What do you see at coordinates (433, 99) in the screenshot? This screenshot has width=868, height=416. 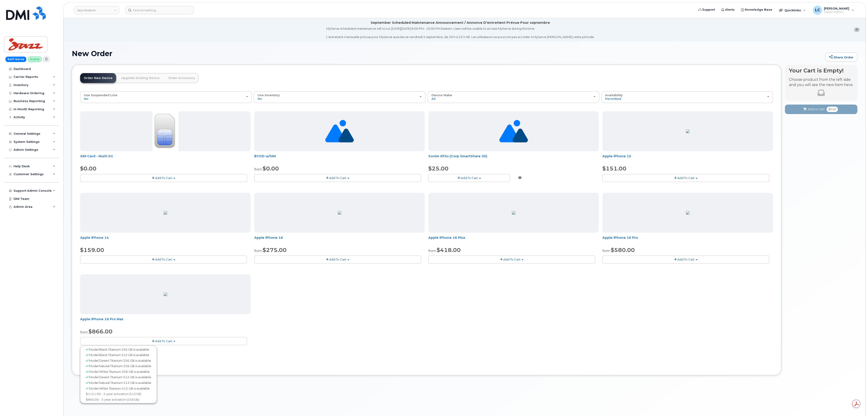 I see `span: All` at bounding box center [433, 99].